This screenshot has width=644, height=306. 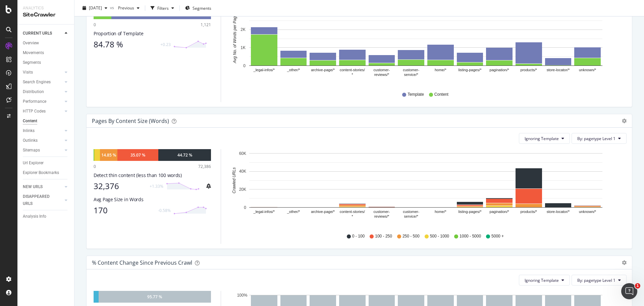 I want to click on div: 1,121, so click(x=206, y=25).